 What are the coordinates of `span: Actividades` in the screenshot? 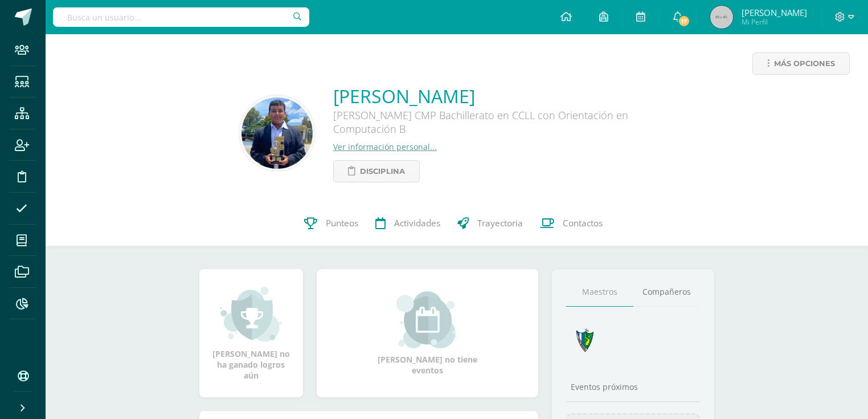 It's located at (417, 223).